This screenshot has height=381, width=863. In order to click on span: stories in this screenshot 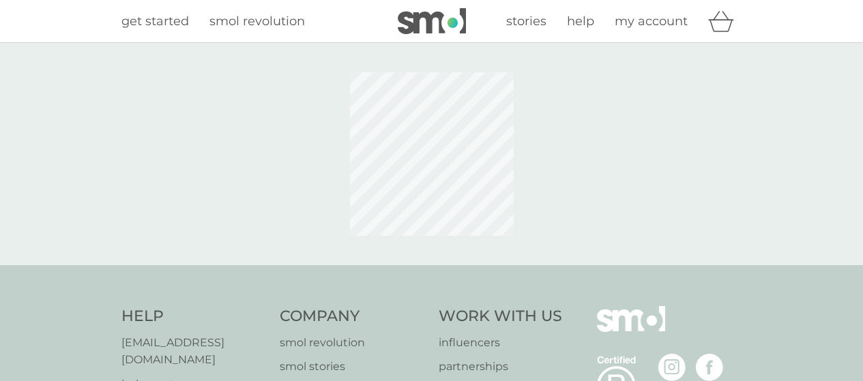, I will do `click(526, 21)`.